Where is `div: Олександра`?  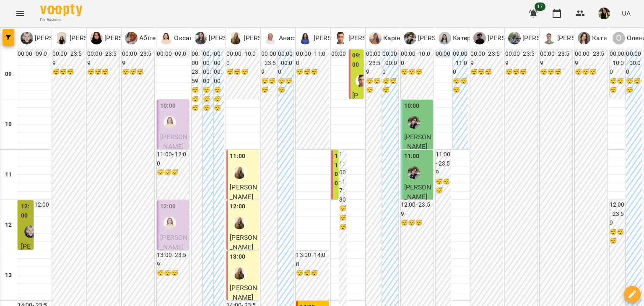 div: Олександра is located at coordinates (122, 38).